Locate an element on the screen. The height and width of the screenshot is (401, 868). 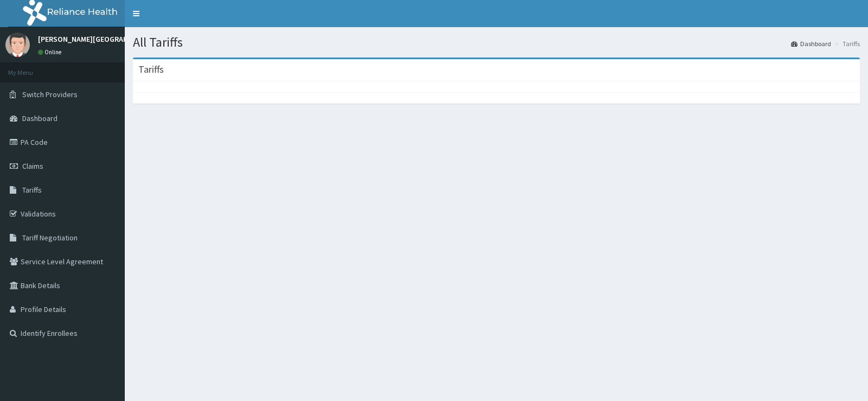
img: User Image is located at coordinates (17, 45).